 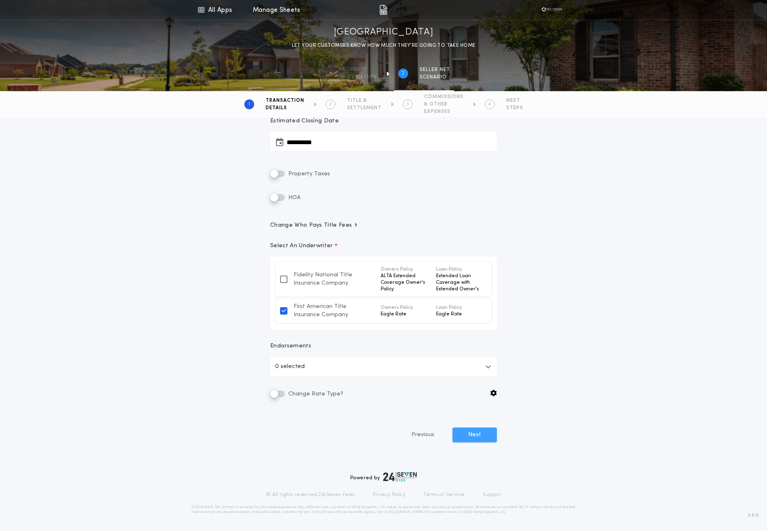 What do you see at coordinates (474, 435) in the screenshot?
I see `button: Next` at bounding box center [474, 435].